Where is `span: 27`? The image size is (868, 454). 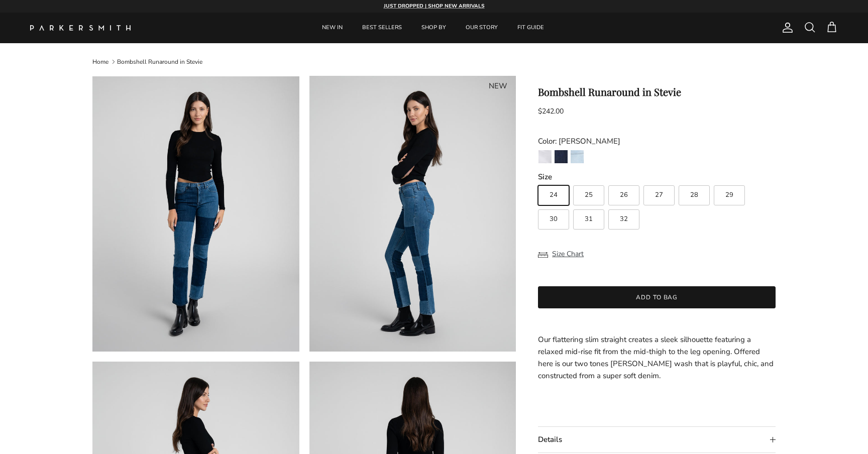
span: 27 is located at coordinates (659, 195).